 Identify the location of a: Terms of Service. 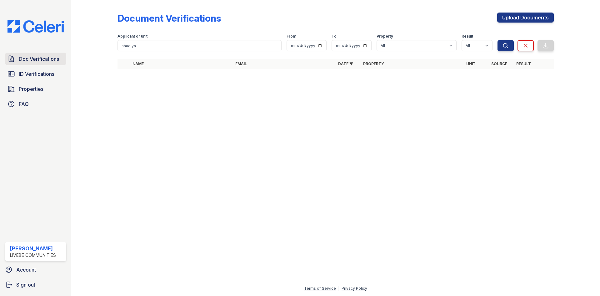
(320, 288).